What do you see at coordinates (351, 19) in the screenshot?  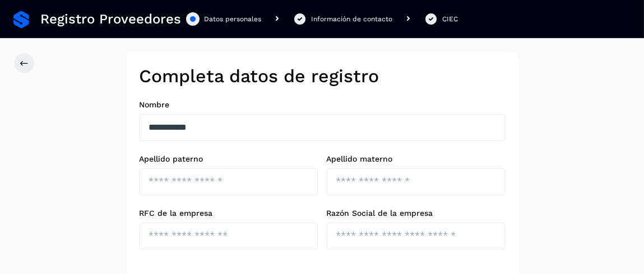 I see `div: Información de contacto` at bounding box center [351, 19].